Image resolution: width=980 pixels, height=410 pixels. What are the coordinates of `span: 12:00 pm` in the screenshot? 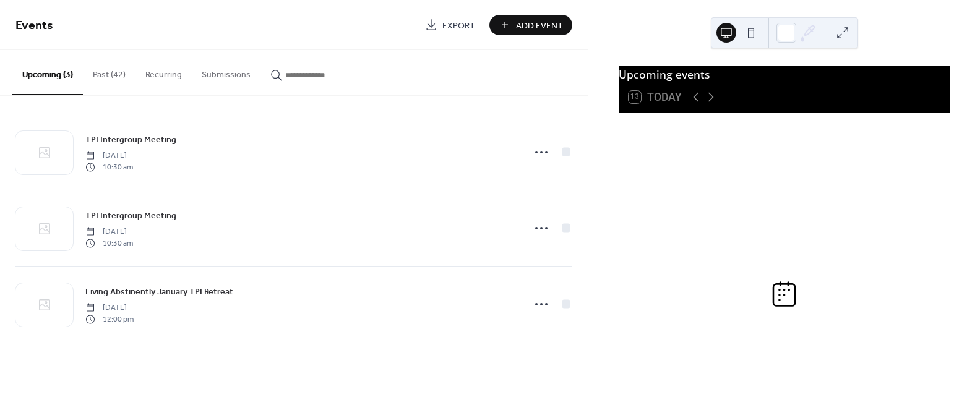 It's located at (109, 319).